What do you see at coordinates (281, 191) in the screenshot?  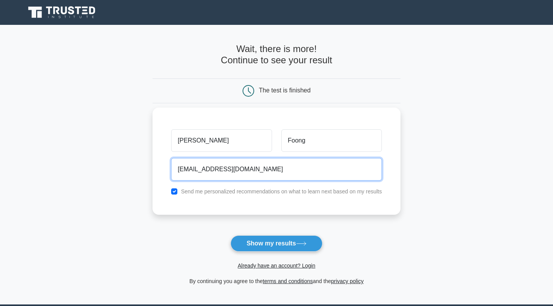 I see `label: Send me personalized recommendations on what to learn next based on my results` at bounding box center [281, 191].